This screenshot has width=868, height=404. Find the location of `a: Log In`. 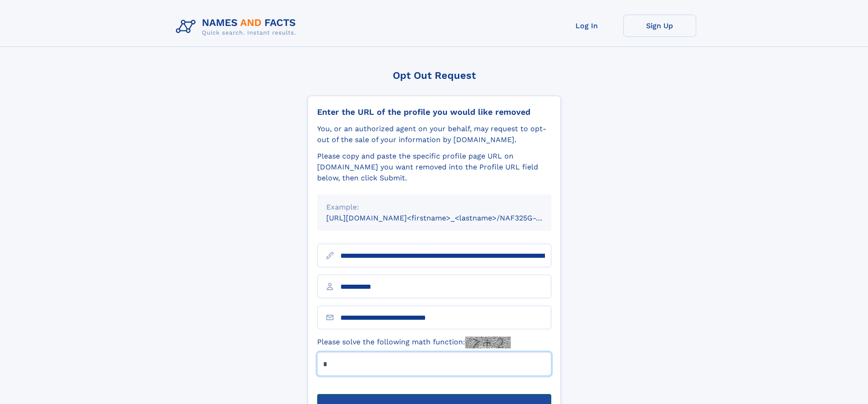

a: Log In is located at coordinates (586, 25).